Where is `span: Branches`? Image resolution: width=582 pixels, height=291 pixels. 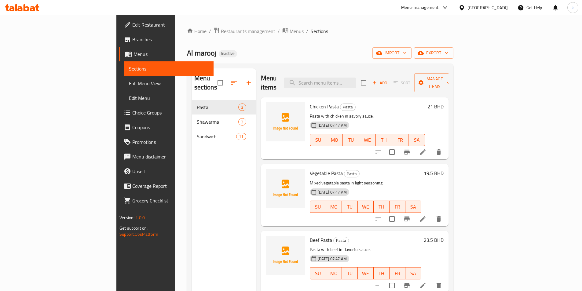 span: Branches is located at coordinates (170, 39).